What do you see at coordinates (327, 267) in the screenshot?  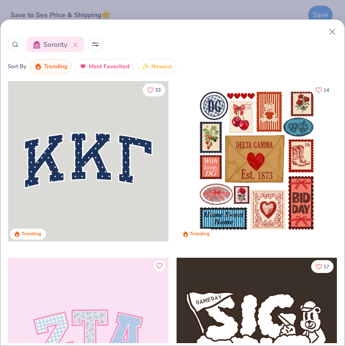 I see `span: 17` at bounding box center [327, 267].